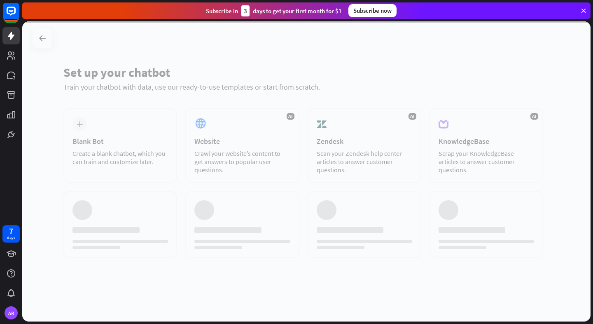 The height and width of the screenshot is (324, 593). I want to click on div: AR, so click(11, 313).